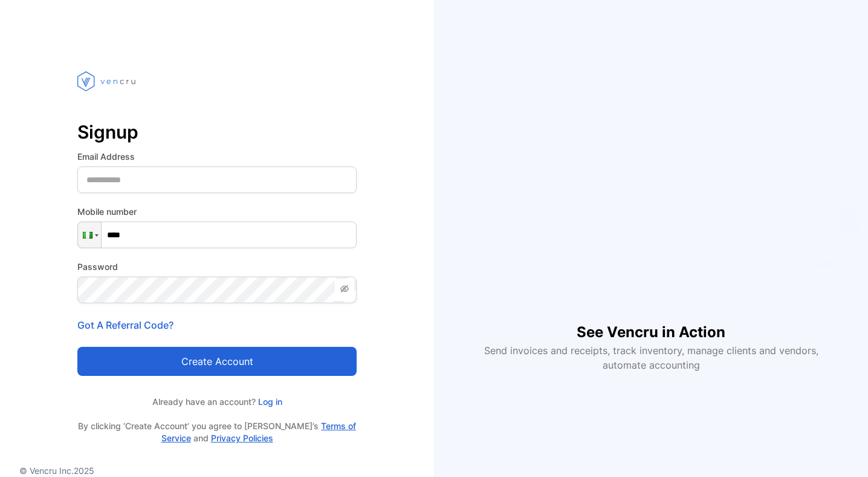 The image size is (868, 477). I want to click on div: Nigeria: + 234, so click(89, 235).